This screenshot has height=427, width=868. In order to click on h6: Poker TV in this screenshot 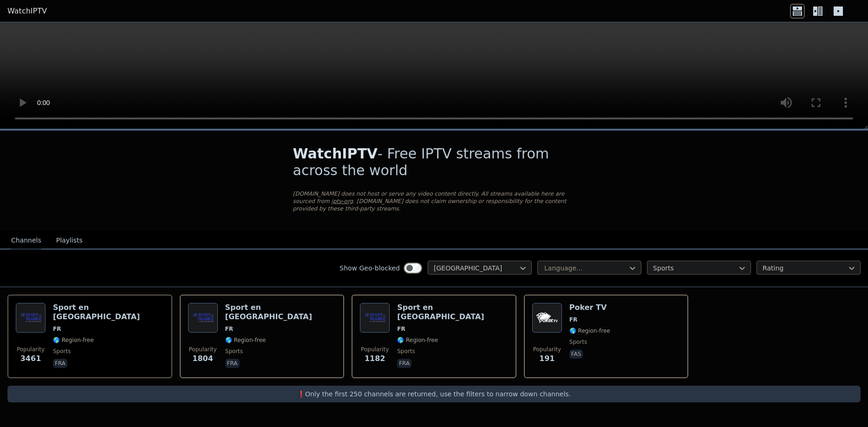, I will do `click(590, 308)`.